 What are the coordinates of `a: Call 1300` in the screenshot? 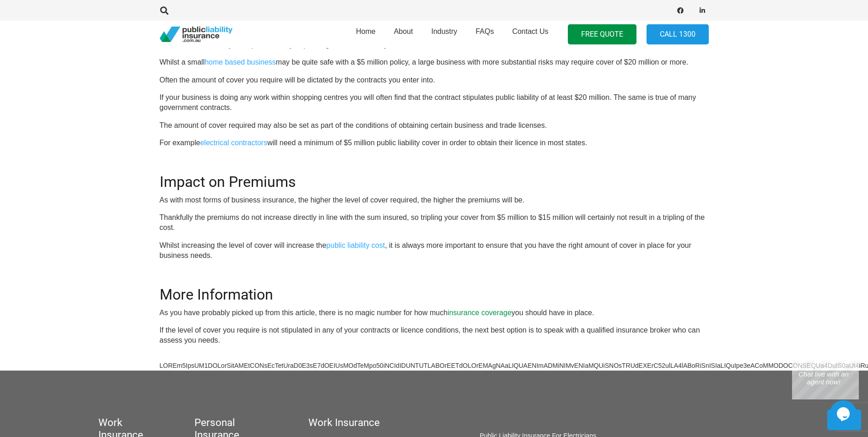 It's located at (678, 34).